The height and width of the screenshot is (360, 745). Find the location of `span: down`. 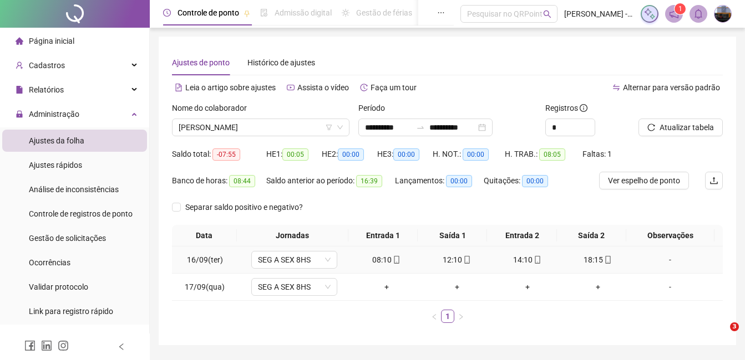

span: down is located at coordinates (328, 287).